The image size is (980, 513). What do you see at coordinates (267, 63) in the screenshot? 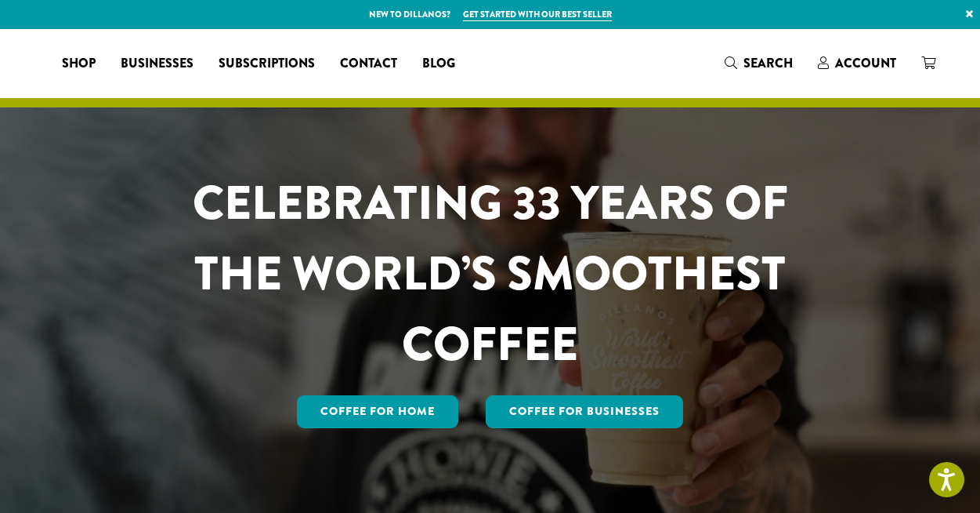
I see `span: Subscriptions` at bounding box center [267, 63].